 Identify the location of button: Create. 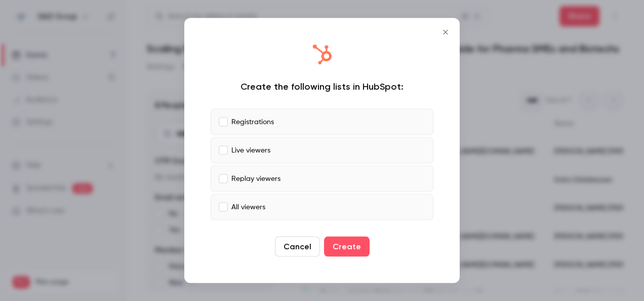
(347, 247).